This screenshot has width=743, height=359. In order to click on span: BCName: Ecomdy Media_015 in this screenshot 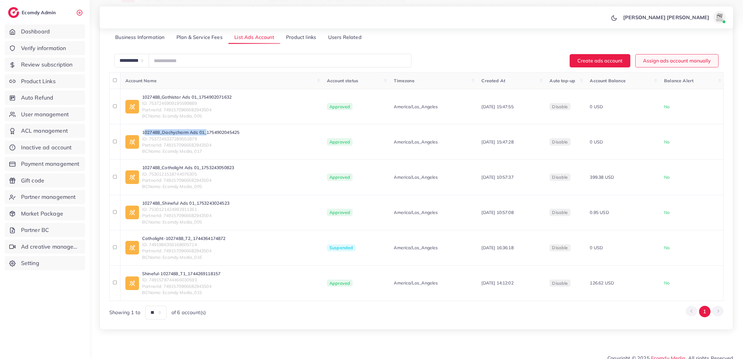, I will do `click(181, 293)`.